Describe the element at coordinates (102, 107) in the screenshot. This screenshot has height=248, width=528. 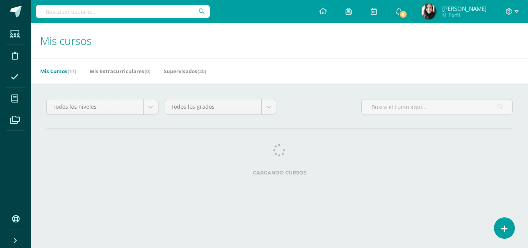
I see `a: Todos los niveles` at that location.